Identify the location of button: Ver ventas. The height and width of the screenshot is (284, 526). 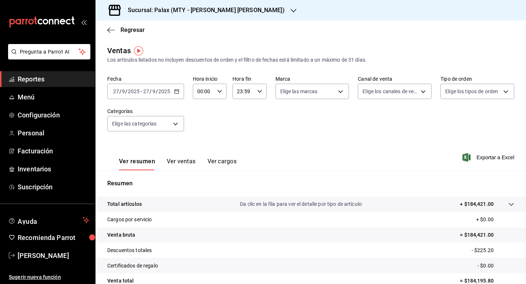
(181, 164).